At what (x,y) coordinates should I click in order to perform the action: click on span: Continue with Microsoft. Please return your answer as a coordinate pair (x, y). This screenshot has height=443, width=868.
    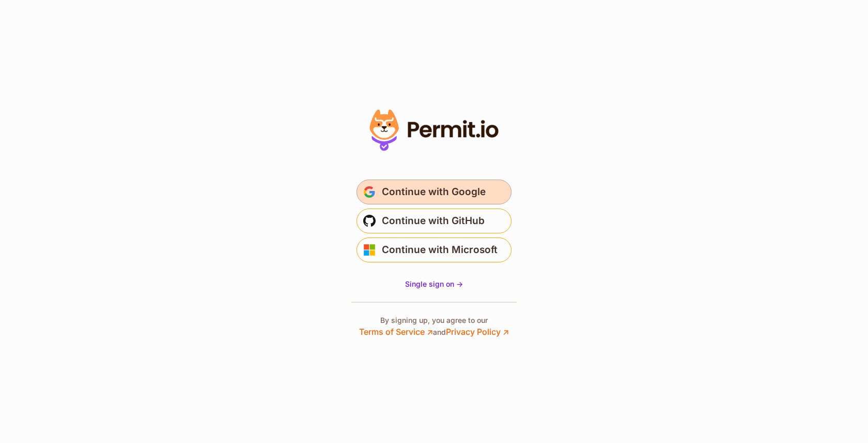
    Looking at the image, I should click on (440, 250).